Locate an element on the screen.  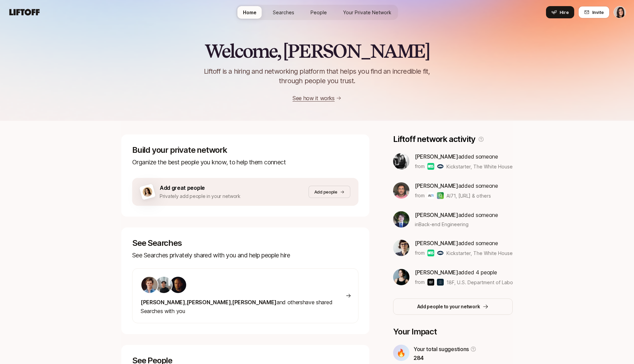
p: Build your private network is located at coordinates (245, 150).